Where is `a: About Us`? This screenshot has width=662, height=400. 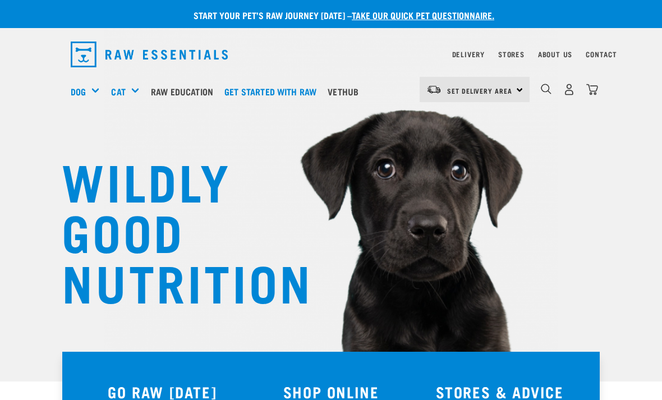
a: About Us is located at coordinates (555, 54).